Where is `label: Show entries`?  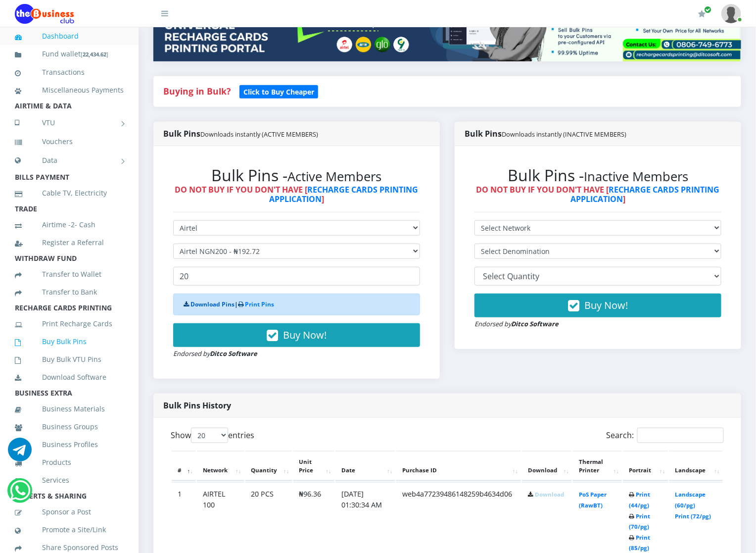
label: Show entries is located at coordinates (212, 435).